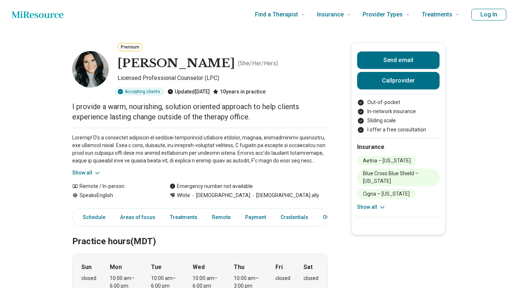  What do you see at coordinates (137, 217) in the screenshot?
I see `a: Areas of focus` at bounding box center [137, 217].